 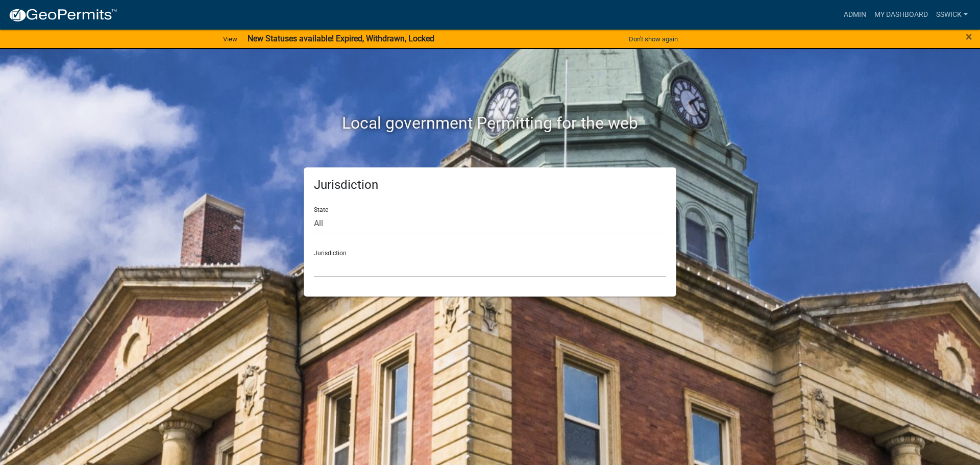 What do you see at coordinates (855, 15) in the screenshot?
I see `a: Admin` at bounding box center [855, 15].